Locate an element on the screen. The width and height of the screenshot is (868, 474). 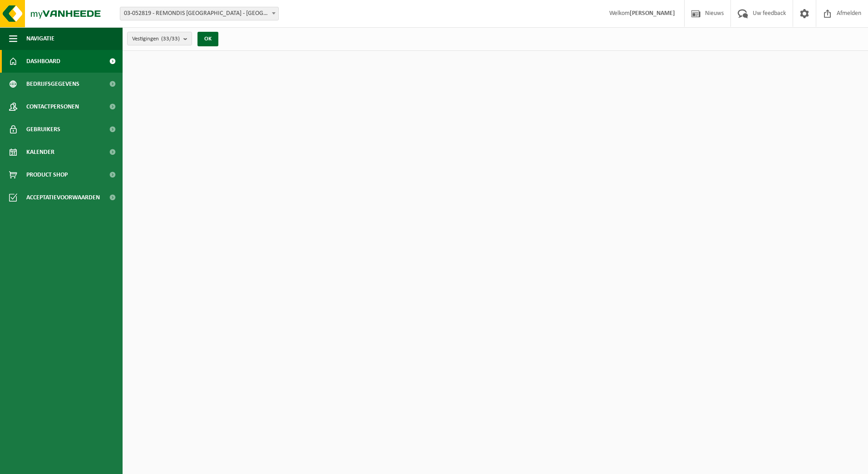
button: OK is located at coordinates (207, 39).